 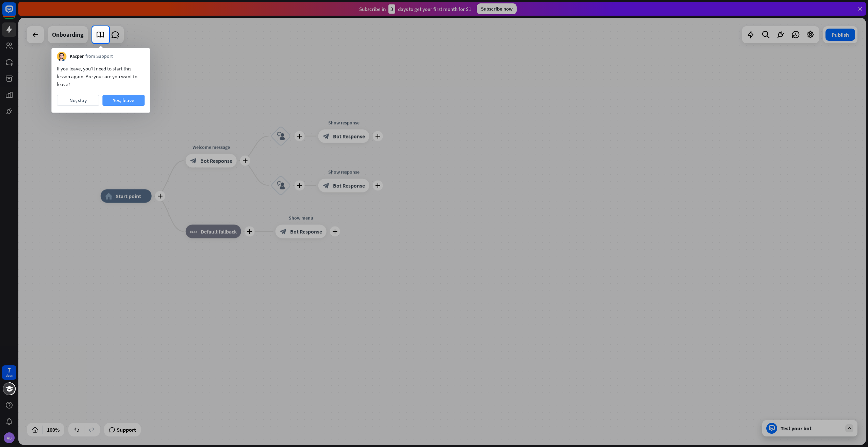 I want to click on button: No, stay, so click(x=78, y=100).